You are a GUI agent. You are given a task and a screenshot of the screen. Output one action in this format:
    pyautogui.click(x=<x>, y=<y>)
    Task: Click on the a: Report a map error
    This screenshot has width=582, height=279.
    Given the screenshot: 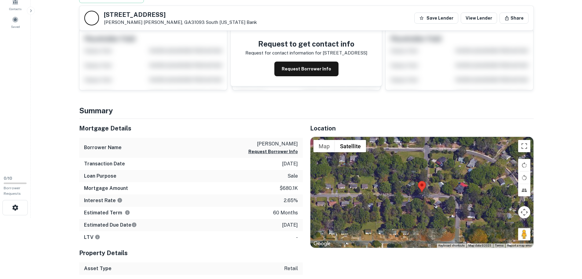 What is the action you would take?
    pyautogui.click(x=520, y=245)
    